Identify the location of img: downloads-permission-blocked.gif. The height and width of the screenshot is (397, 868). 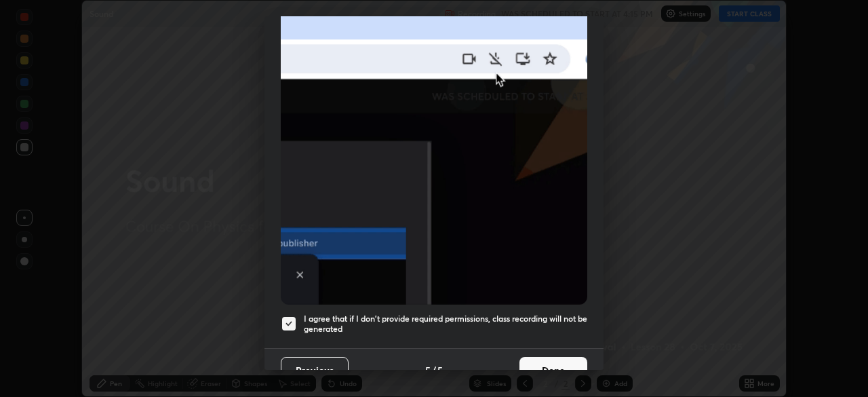
(434, 156).